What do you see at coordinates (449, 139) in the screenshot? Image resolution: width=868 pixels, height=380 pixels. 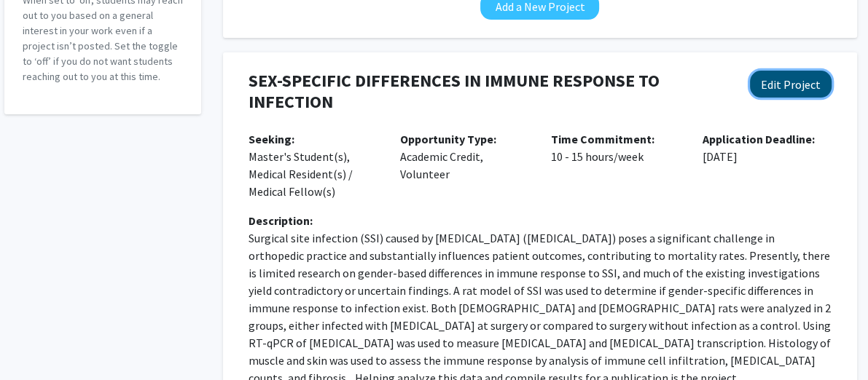 I see `b: Opportunity Type:` at bounding box center [449, 139].